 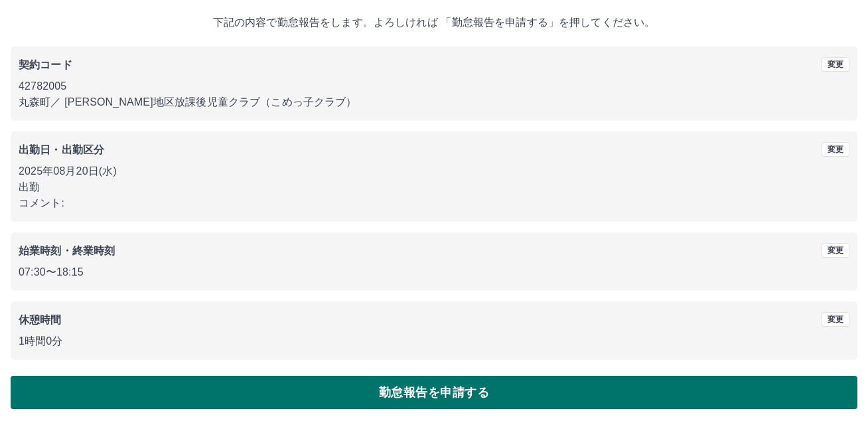 I want to click on b: 契約コード, so click(x=45, y=64).